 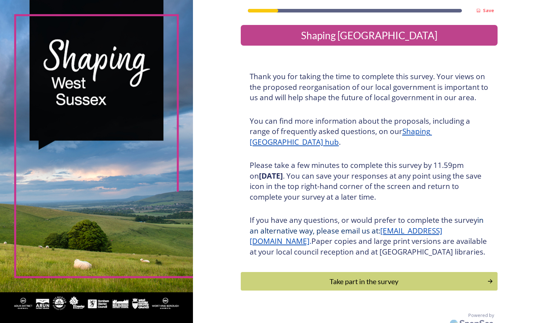 I want to click on div: Take part in the survey, so click(x=364, y=282).